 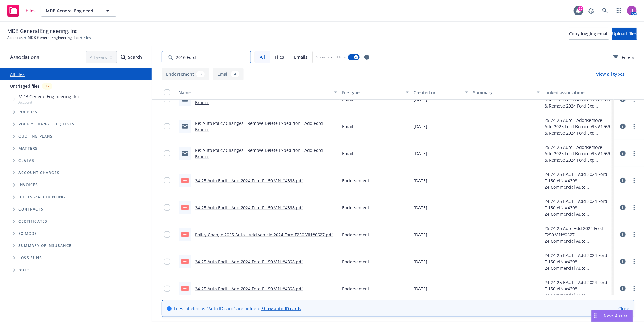 I want to click on span: Policy change requests, so click(x=46, y=124).